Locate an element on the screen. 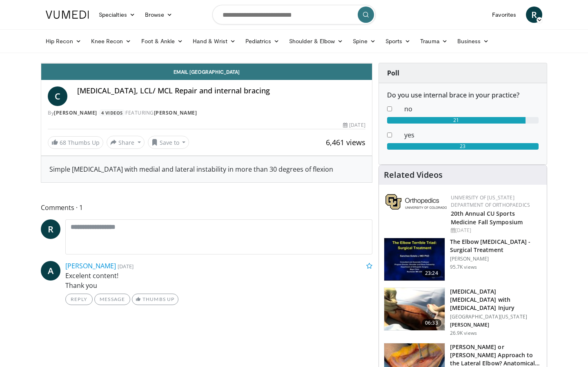 Image resolution: width=588 pixels, height=367 pixels. div: 23 is located at coordinates (462, 146).